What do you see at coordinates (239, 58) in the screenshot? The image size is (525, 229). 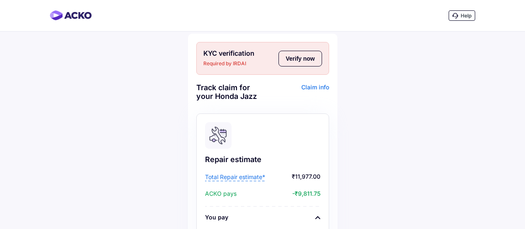 I see `div: KYC verification` at bounding box center [239, 58].